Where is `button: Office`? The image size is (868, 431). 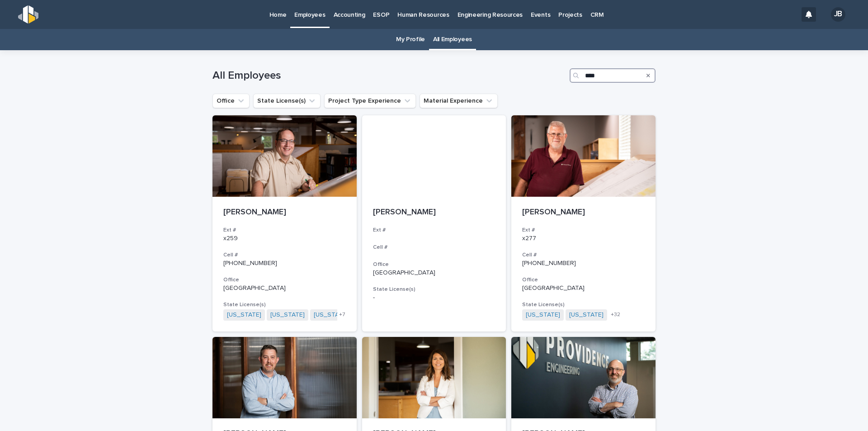 button: Office is located at coordinates (231, 101).